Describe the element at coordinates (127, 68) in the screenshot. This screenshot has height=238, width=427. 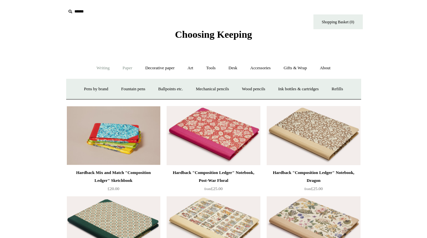
I see `a: Paper` at that location.